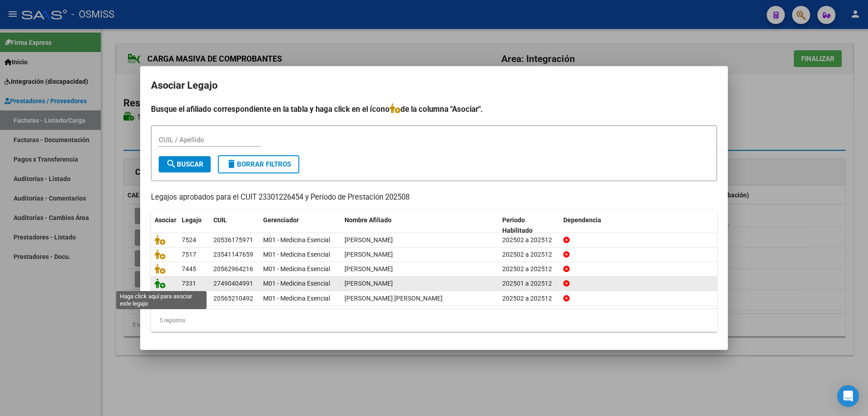 This screenshot has height=416, width=868. I want to click on mat-icon: delete, so click(231, 164).